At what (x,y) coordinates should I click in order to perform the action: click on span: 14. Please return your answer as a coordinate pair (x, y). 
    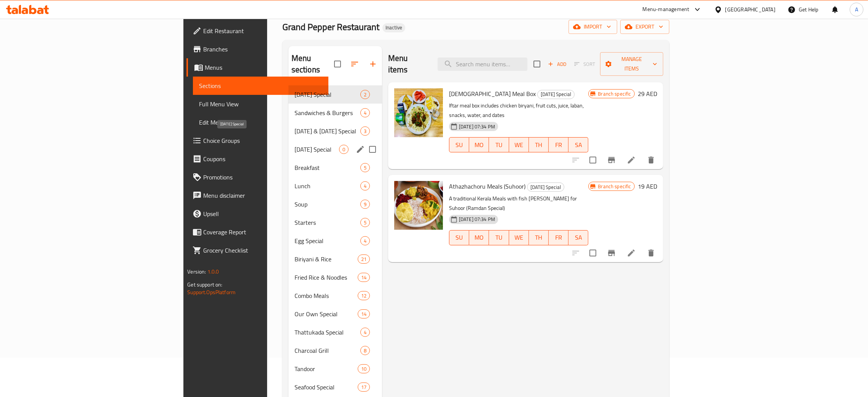
    Looking at the image, I should click on (364, 277).